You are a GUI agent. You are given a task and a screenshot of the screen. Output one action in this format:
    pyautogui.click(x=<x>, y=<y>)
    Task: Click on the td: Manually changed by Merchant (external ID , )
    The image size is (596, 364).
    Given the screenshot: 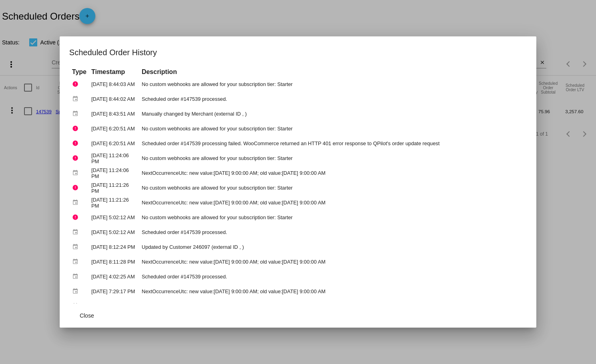 What is the action you would take?
    pyautogui.click(x=333, y=114)
    